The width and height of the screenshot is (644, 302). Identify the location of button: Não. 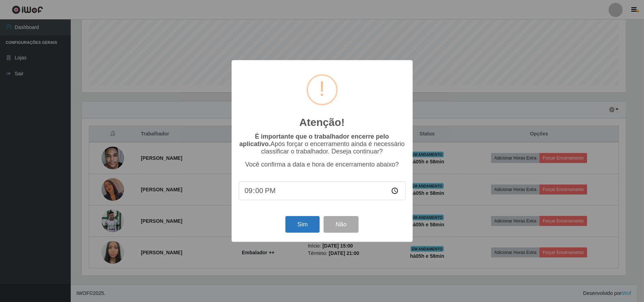
(341, 224).